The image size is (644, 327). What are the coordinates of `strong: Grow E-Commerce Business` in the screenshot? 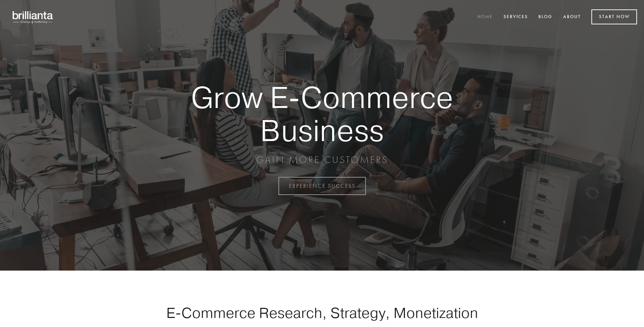 It's located at (322, 114).